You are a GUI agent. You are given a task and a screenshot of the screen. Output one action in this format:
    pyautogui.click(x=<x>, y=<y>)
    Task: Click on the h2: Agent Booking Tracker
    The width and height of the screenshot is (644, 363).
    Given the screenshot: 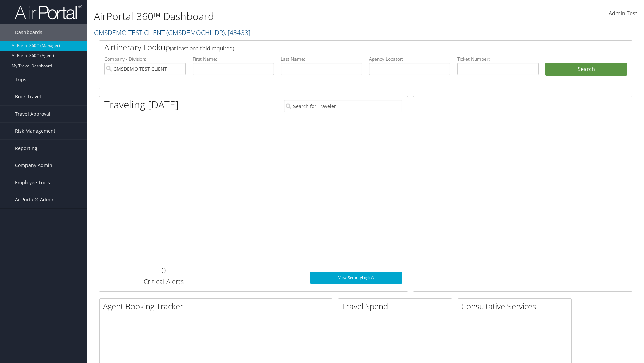 What is the action you would take?
    pyautogui.click(x=217, y=306)
    